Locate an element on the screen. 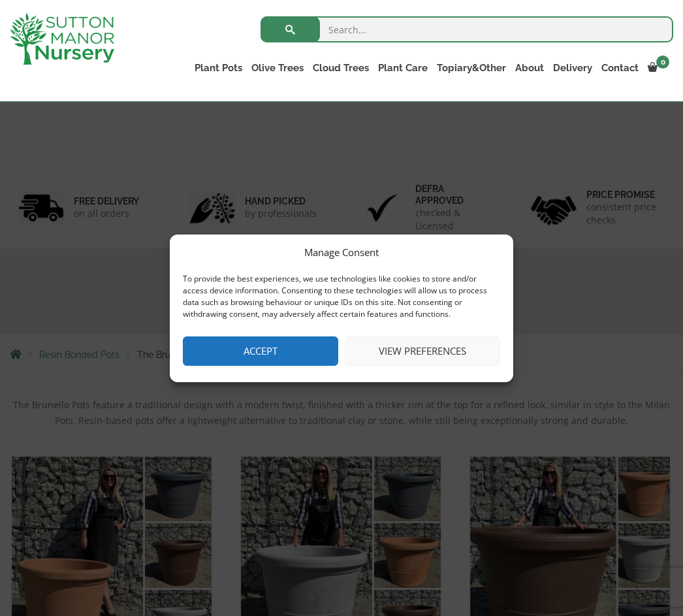  a: Plant Pots is located at coordinates (218, 68).